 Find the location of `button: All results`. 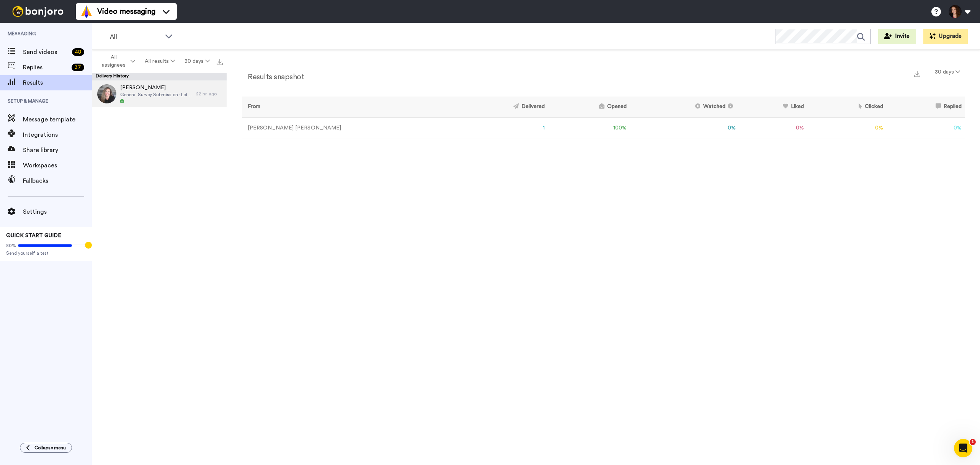

button: All results is located at coordinates (160, 62).